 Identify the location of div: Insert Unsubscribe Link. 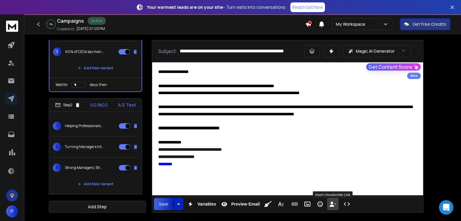
(332, 195).